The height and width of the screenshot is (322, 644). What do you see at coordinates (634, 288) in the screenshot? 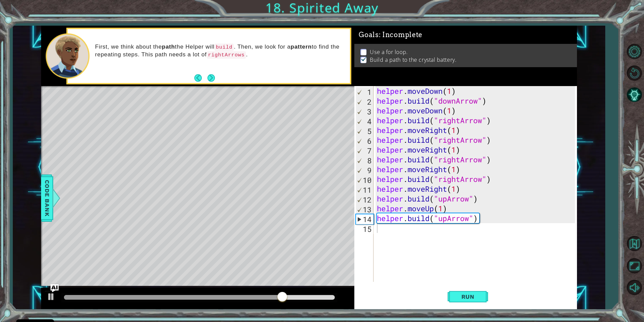
I see `button: Mute` at bounding box center [634, 288].